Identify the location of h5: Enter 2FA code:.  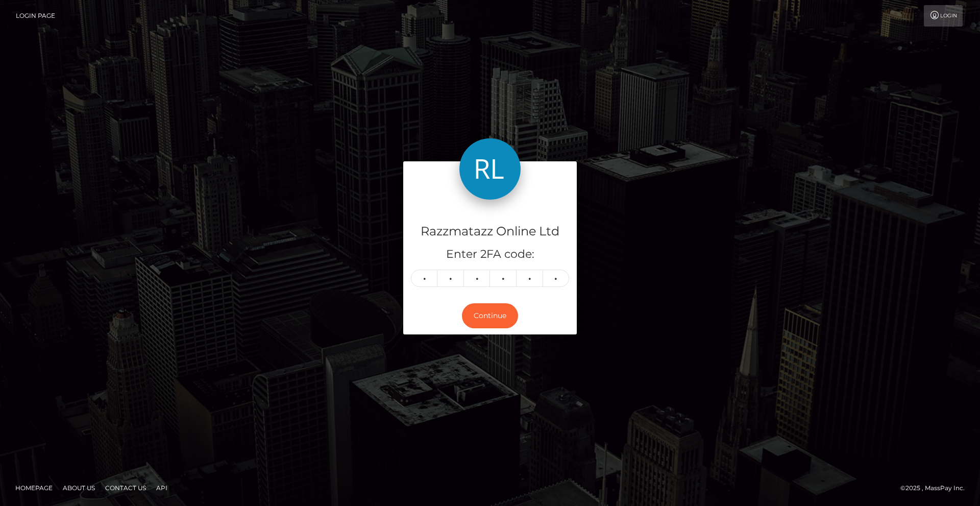
(490, 254).